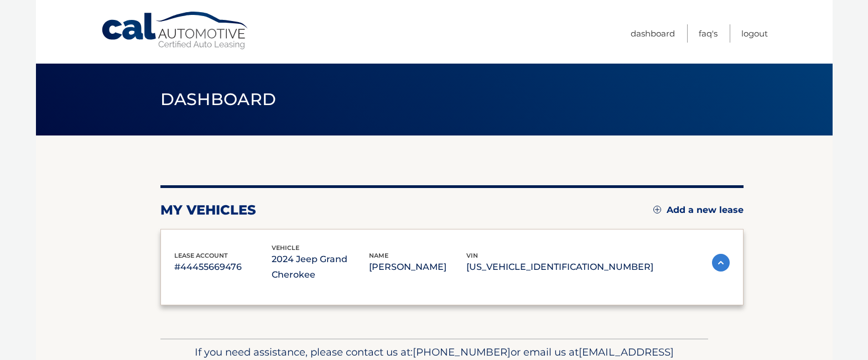 Image resolution: width=868 pixels, height=360 pixels. Describe the element at coordinates (378, 255) in the screenshot. I see `span: name` at that location.